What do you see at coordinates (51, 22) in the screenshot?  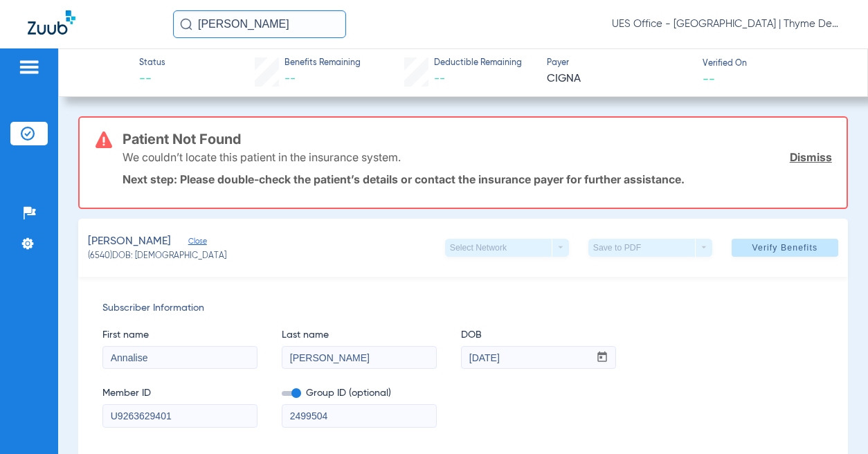 I see `img: Zuub Logo` at bounding box center [51, 22].